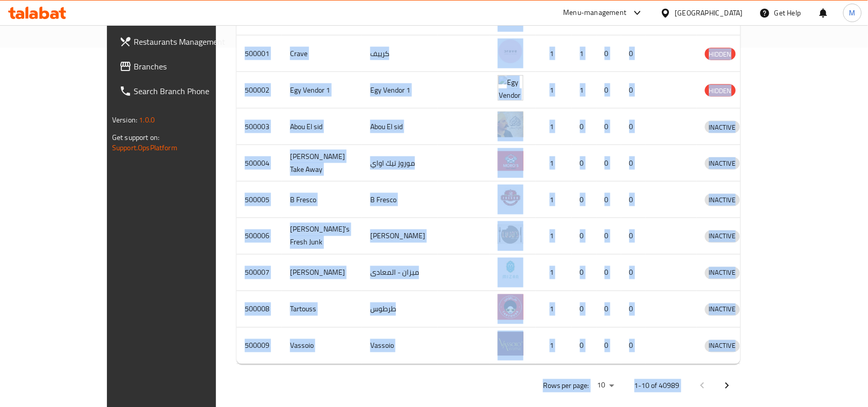 This screenshot has height=407, width=868. Describe the element at coordinates (400, 54) in the screenshot. I see `td: كرييف` at that location.